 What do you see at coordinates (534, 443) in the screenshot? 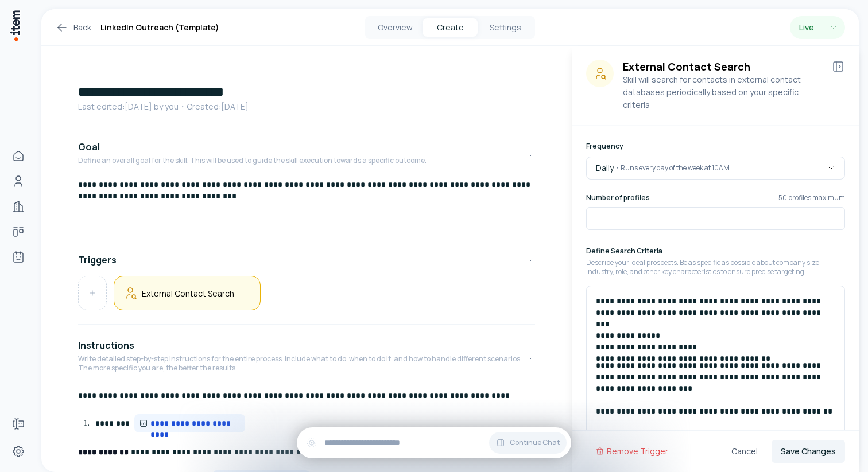
I see `span: Continue Chat` at bounding box center [534, 443].